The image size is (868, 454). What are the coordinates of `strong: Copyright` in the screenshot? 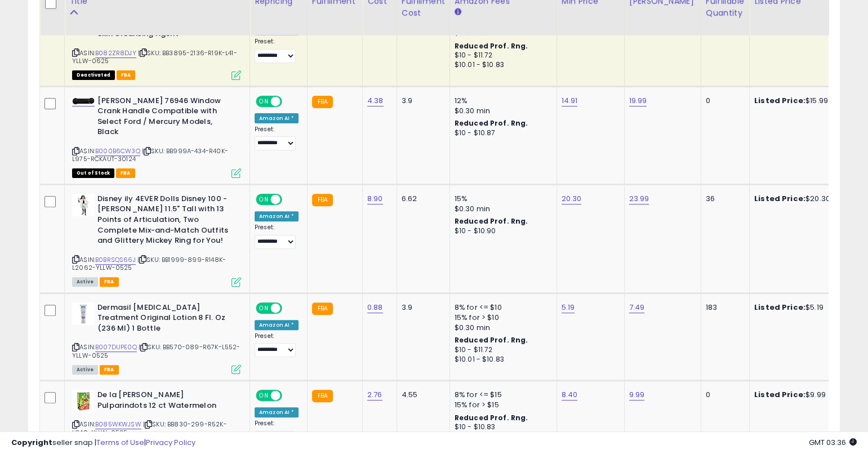 It's located at (31, 442).